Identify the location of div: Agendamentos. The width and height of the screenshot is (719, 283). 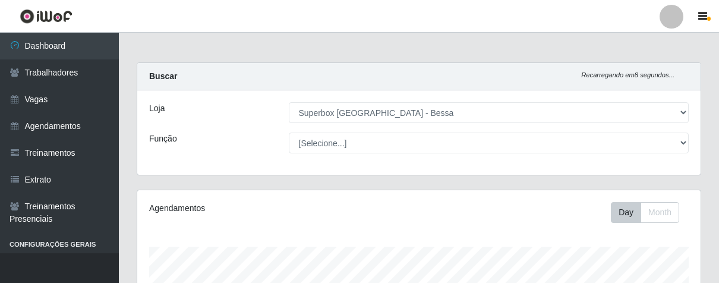
(256, 208).